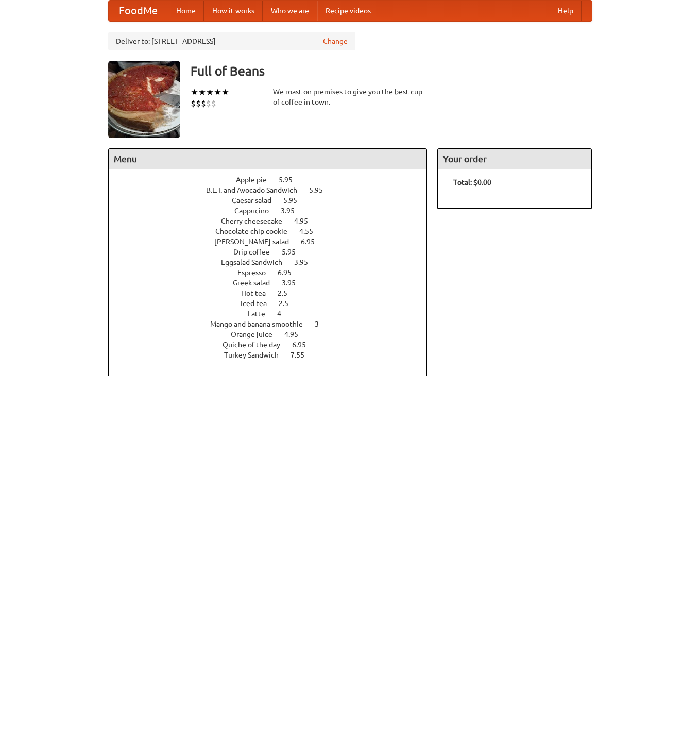 The width and height of the screenshot is (700, 729). What do you see at coordinates (274, 221) in the screenshot?
I see `a: Cherry cheesecake 4.95` at bounding box center [274, 221].